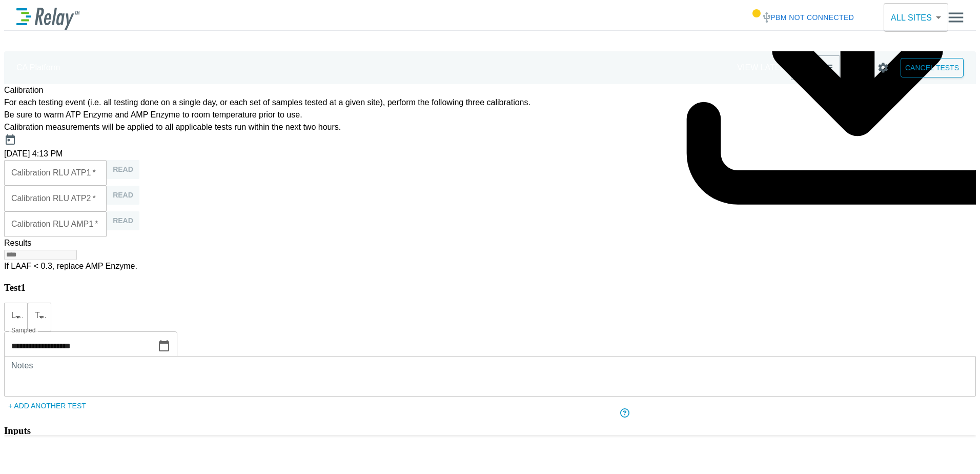 The width and height of the screenshot is (980, 474). Describe the element at coordinates (81, 346) in the screenshot. I see `input: Choose date, selected date is Aug 24, 2025` at that location.